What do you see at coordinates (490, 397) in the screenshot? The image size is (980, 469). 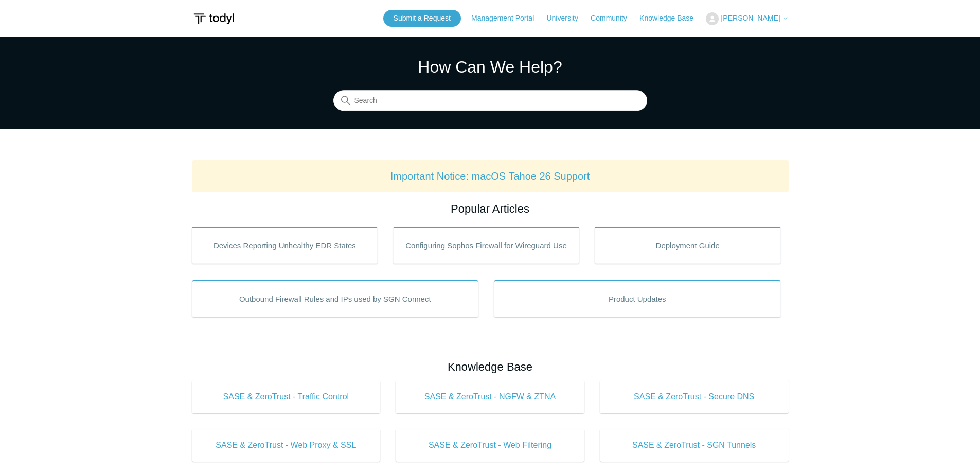 I see `a: SASE & ZeroTrust - NGFW & ZTNA` at bounding box center [490, 397].